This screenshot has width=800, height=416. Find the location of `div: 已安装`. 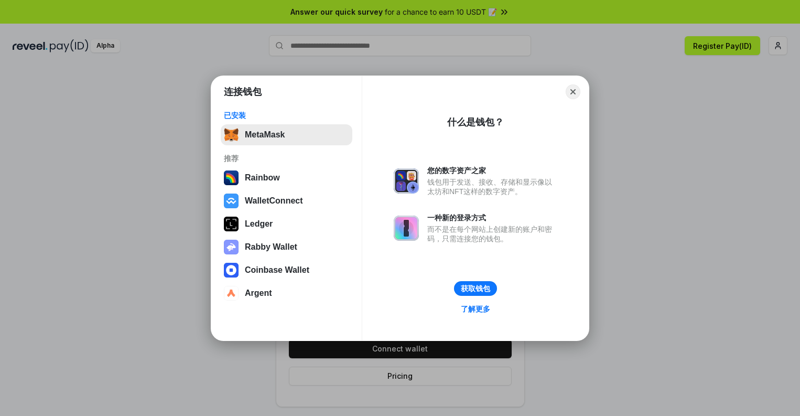

div: 已安装 is located at coordinates (286, 115).